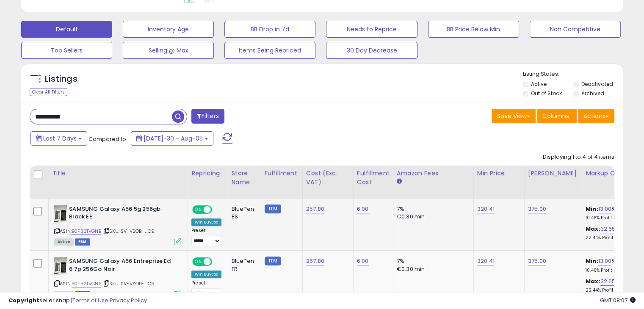 This screenshot has width=644, height=309. I want to click on strong: Copyright, so click(24, 300).